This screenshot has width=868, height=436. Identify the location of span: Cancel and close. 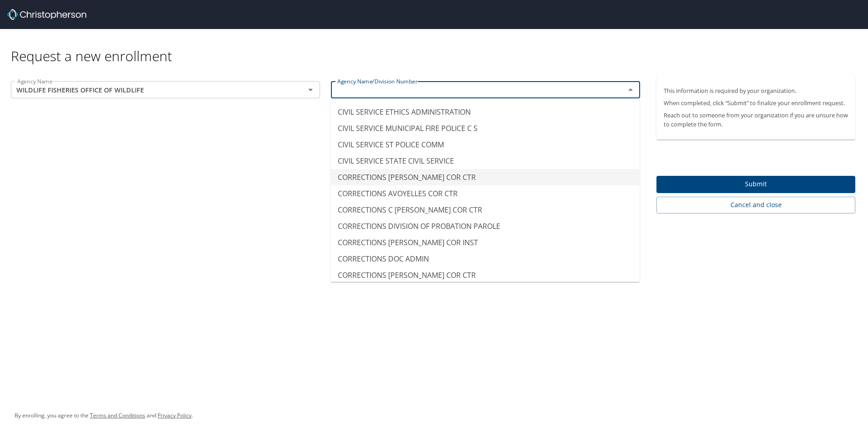
(756, 205).